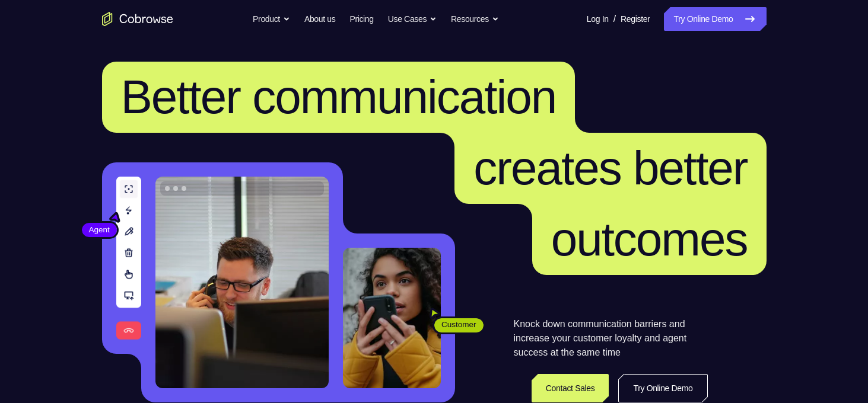  I want to click on a: Log In, so click(597, 19).